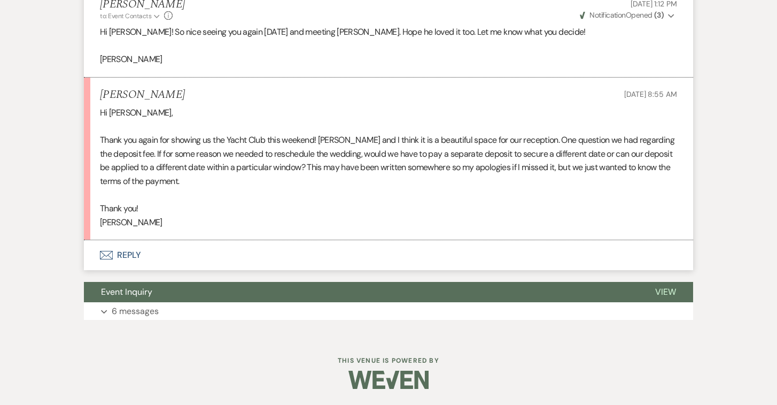 The image size is (777, 405). I want to click on span: Event Inquiry, so click(127, 291).